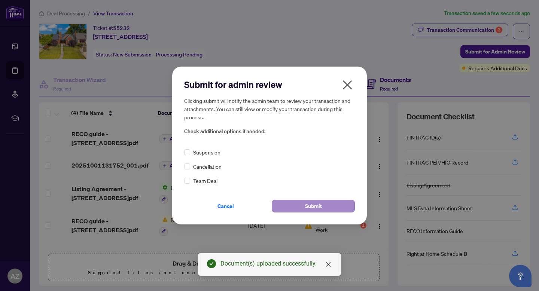  Describe the element at coordinates (313, 206) in the screenshot. I see `span: Submit` at that location.